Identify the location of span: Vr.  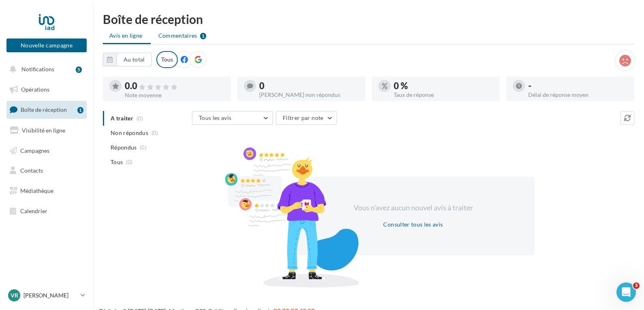
(14, 295).